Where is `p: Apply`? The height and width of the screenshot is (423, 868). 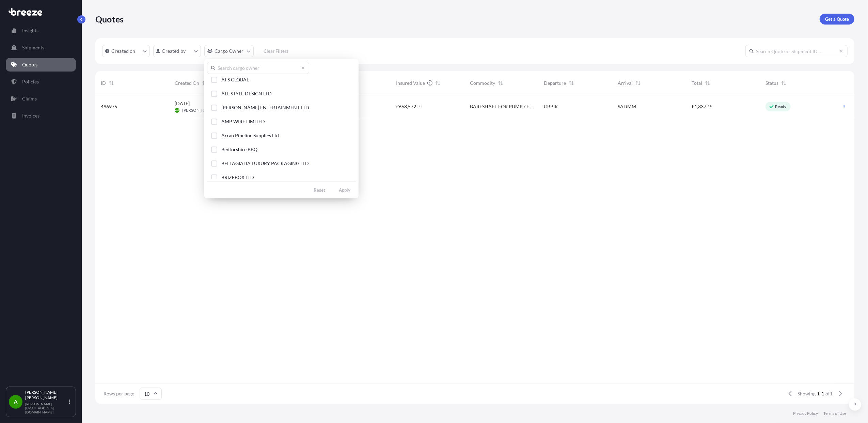
p: Apply is located at coordinates (345, 190).